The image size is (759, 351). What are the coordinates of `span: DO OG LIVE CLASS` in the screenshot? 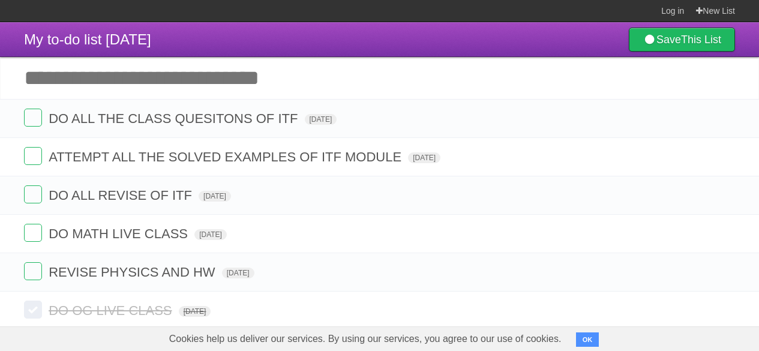 It's located at (112, 310).